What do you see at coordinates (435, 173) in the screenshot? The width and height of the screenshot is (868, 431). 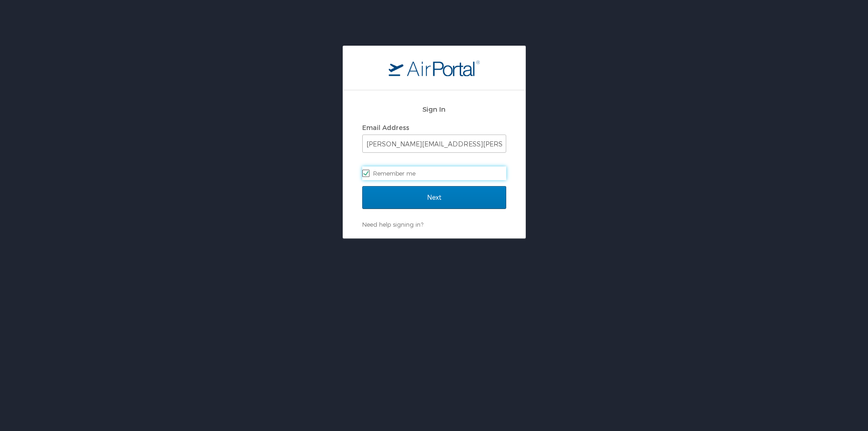 I see `label: Remember me` at bounding box center [435, 173].